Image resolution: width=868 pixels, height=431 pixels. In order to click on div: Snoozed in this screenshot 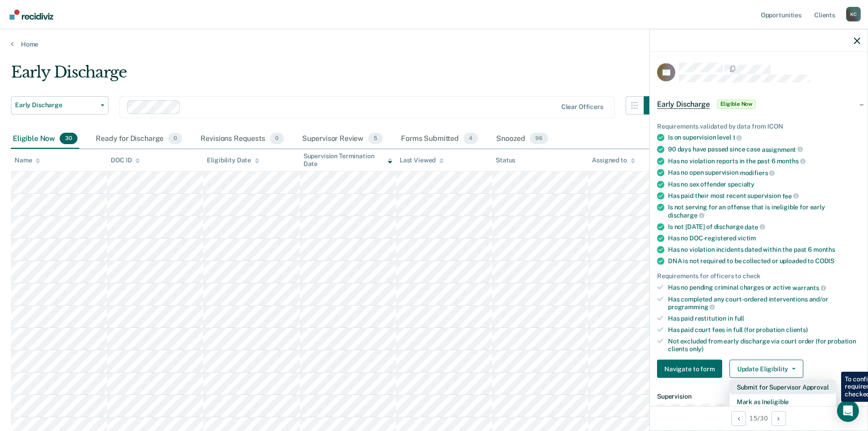, I will do `click(522, 139)`.